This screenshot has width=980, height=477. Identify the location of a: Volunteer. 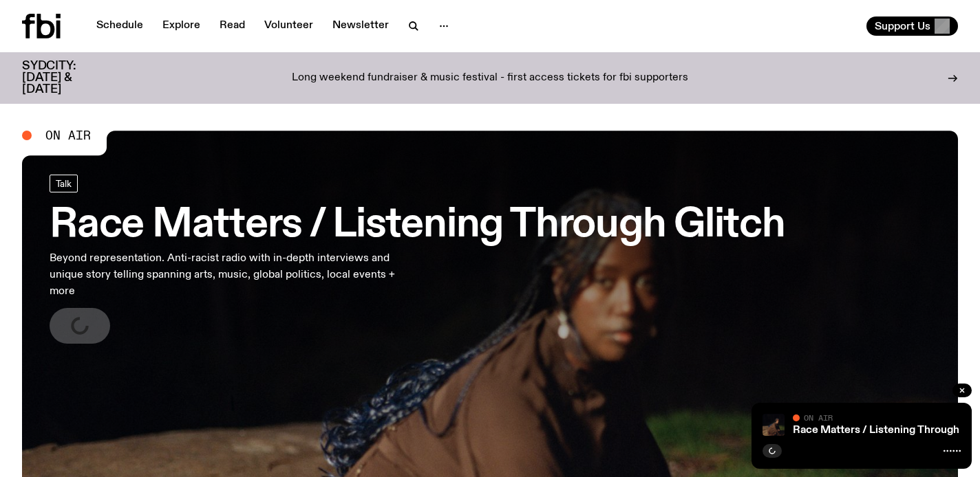
(288, 26).